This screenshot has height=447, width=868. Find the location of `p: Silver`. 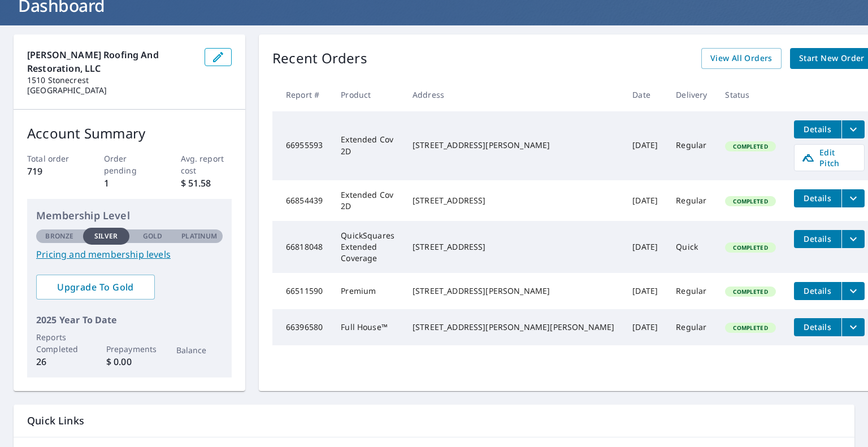

p: Silver is located at coordinates (106, 236).